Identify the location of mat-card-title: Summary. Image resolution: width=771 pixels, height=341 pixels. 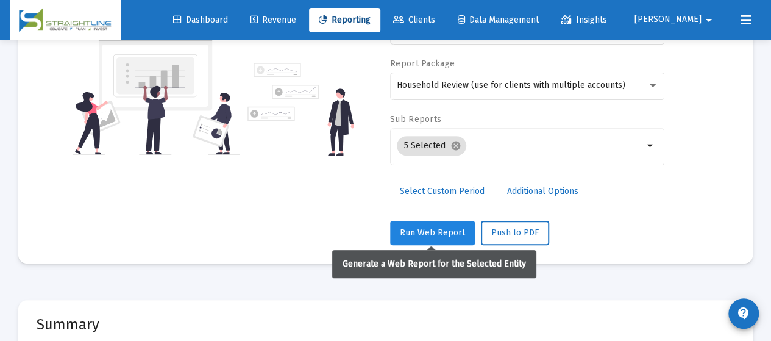
(385, 324).